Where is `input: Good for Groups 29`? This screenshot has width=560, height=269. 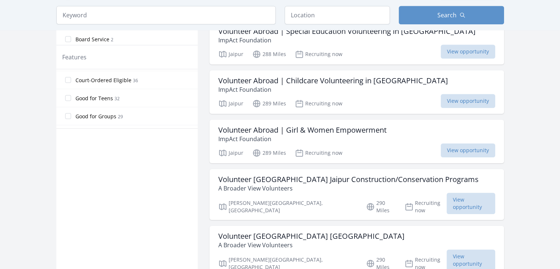 input: Good for Groups 29 is located at coordinates (68, 116).